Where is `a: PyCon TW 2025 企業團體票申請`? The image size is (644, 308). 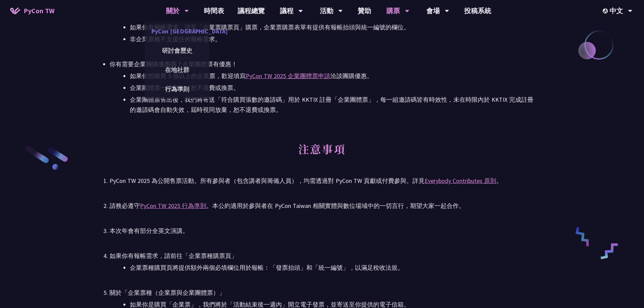 a: PyCon TW 2025 企業團體票申請 is located at coordinates (288, 76).